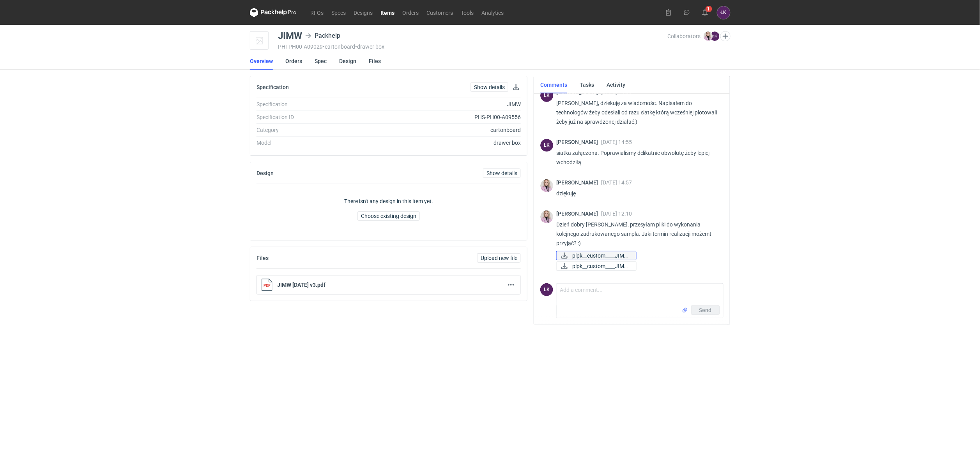  Describe the element at coordinates (369, 46) in the screenshot. I see `span: • drawer box` at that location.